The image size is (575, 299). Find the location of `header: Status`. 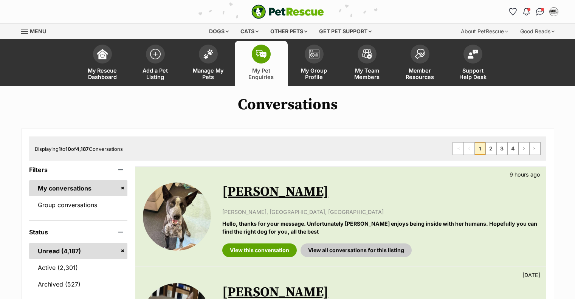

header: Status is located at coordinates (78, 232).